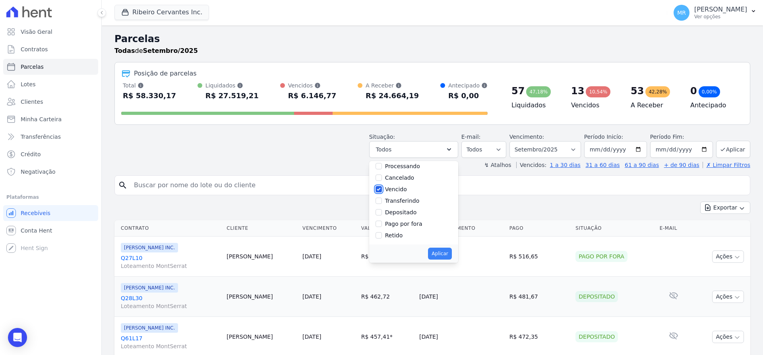 The width and height of the screenshot is (763, 355). I want to click on a: 31 a 60 dias, so click(603, 165).